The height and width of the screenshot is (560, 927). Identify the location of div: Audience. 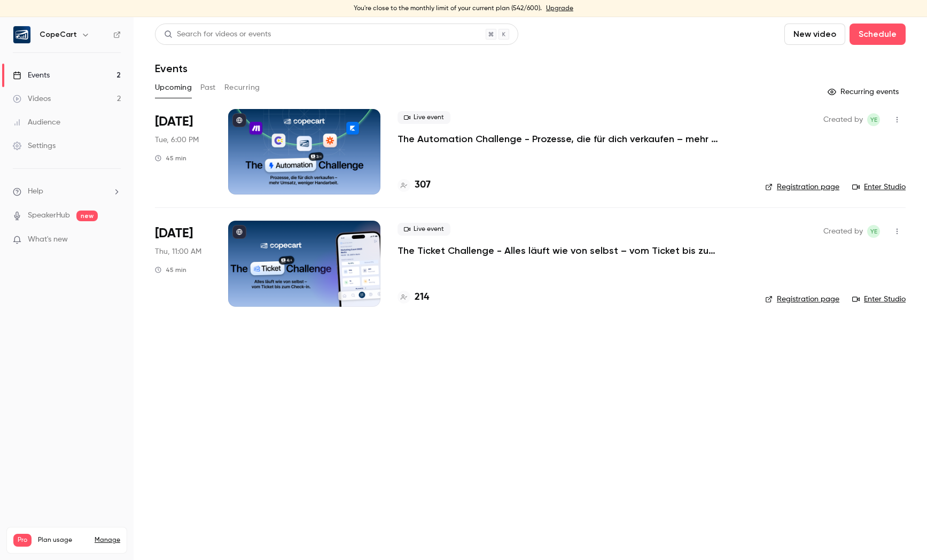
(36, 122).